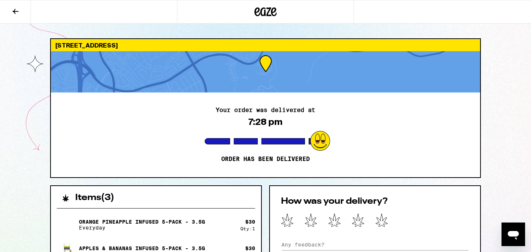  What do you see at coordinates (265, 110) in the screenshot?
I see `h2: Your order was delivered at` at bounding box center [265, 110].